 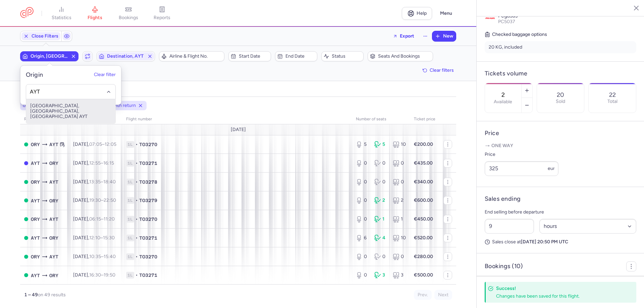 I want to click on button: Next, so click(x=444, y=295).